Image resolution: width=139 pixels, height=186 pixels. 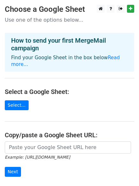 What do you see at coordinates (69, 135) in the screenshot?
I see `h4: Copy/paste a Google Sheet URL:` at bounding box center [69, 135].